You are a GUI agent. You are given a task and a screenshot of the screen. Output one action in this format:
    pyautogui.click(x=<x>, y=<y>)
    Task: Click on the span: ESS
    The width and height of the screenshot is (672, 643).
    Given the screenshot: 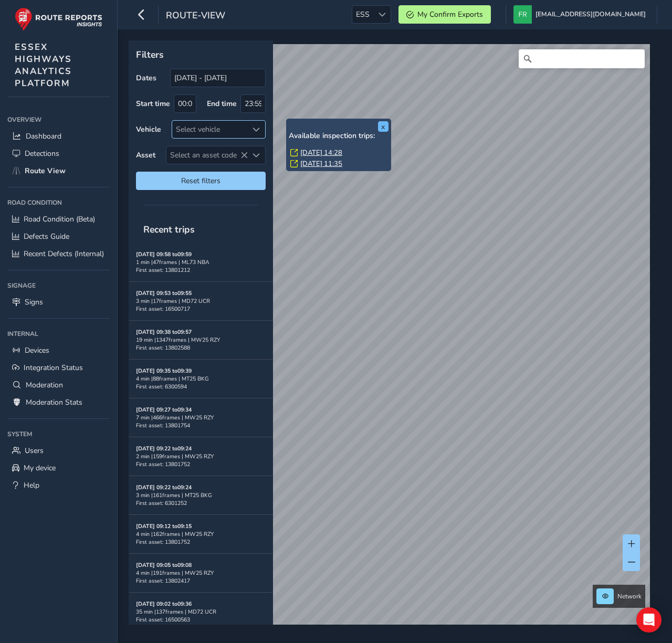 What is the action you would take?
    pyautogui.click(x=362, y=14)
    